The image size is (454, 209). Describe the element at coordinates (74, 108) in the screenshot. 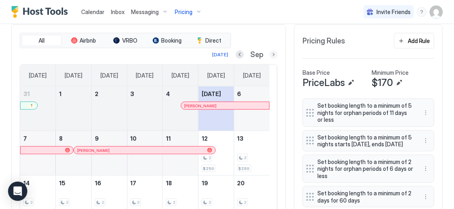

I see `td: September 1, 2025` at that location.